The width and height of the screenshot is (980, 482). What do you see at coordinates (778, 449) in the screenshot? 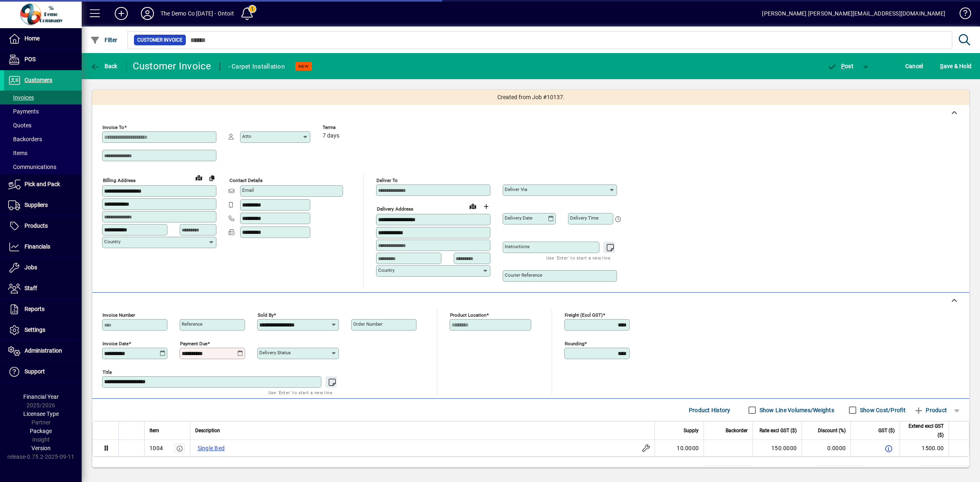
I see `div: 150.0000` at bounding box center [778, 449].